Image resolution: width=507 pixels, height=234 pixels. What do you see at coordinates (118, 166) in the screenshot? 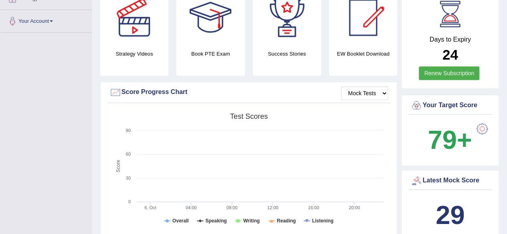
I see `tspan: Score` at bounding box center [118, 166].